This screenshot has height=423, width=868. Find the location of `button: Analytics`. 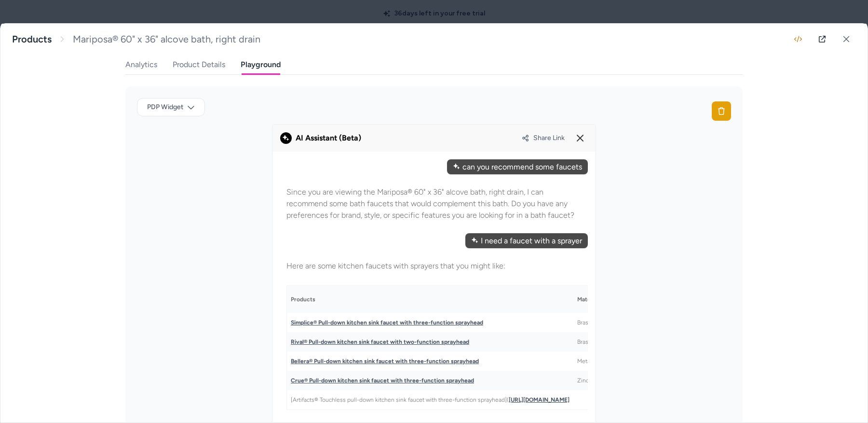

button: Analytics is located at coordinates (141, 64).